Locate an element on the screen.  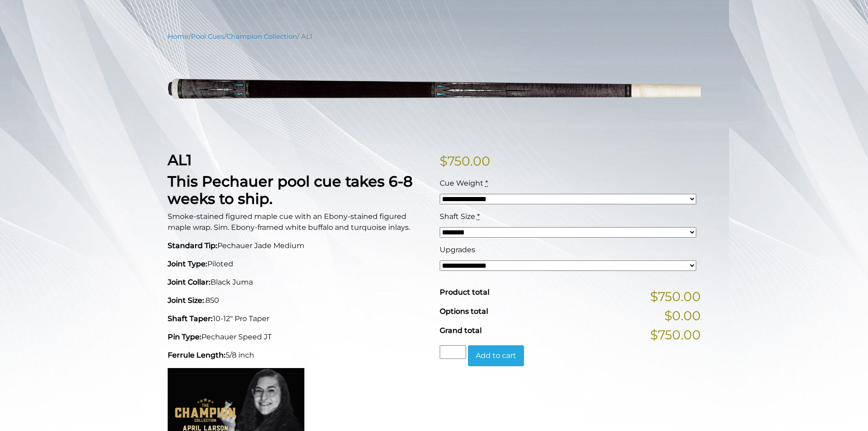
img: AL1-UPDATED.png is located at coordinates (434, 92).